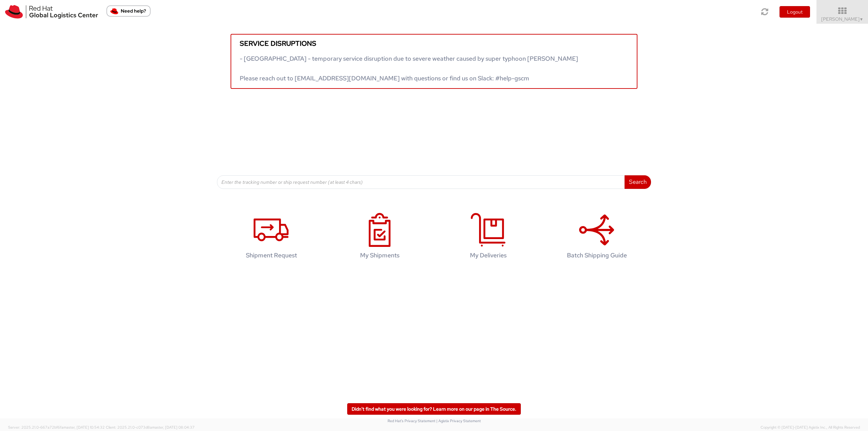 Image resolution: width=868 pixels, height=431 pixels. Describe the element at coordinates (597, 237) in the screenshot. I see `a: Batch Shipping Guide` at that location.